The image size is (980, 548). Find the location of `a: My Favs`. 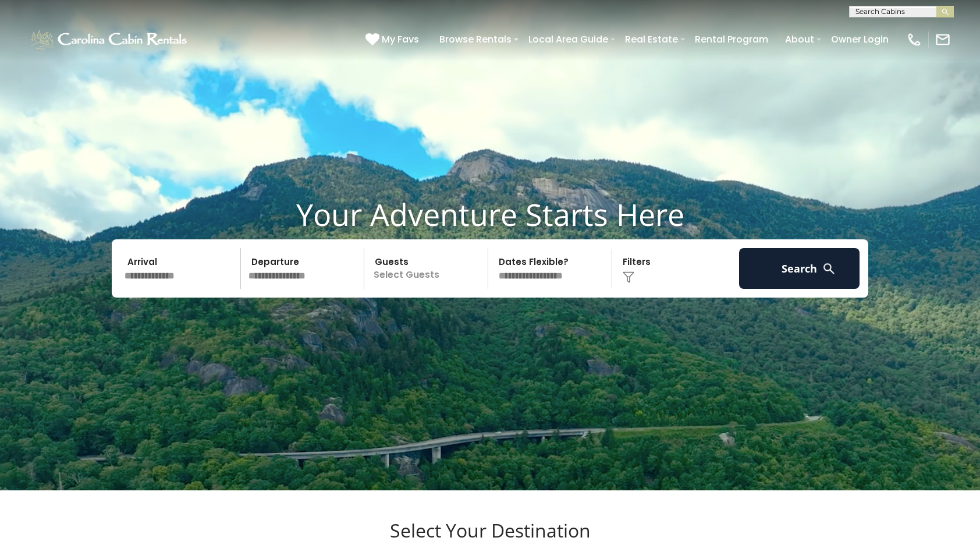

a: My Favs is located at coordinates (394, 40).